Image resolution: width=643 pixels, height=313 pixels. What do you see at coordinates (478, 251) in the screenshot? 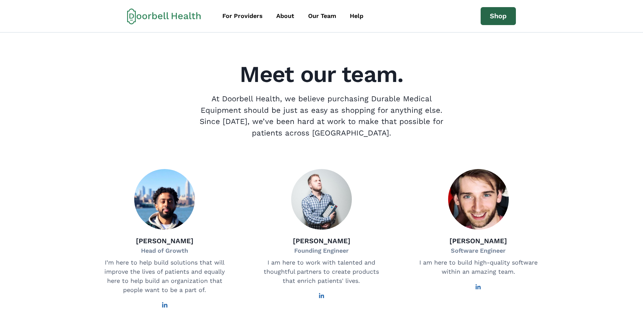
I see `p: Software Engineer` at bounding box center [478, 251].